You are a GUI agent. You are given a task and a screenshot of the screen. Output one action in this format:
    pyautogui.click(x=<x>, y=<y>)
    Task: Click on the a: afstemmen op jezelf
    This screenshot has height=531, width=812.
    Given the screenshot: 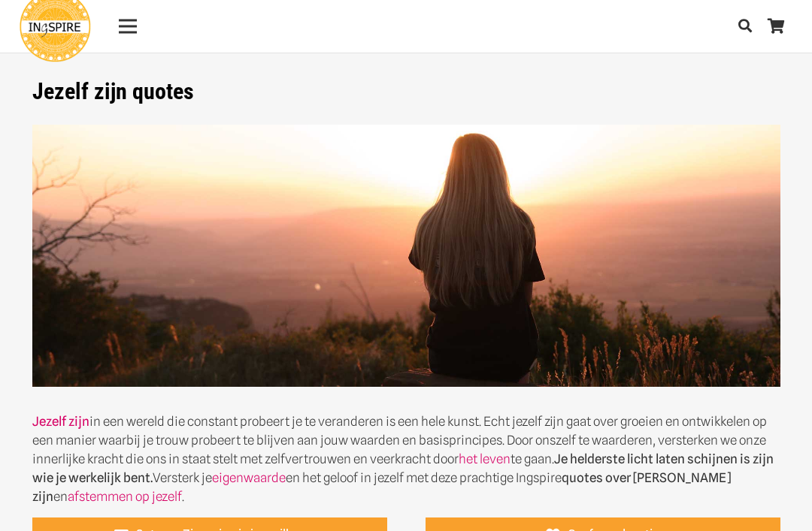 What is the action you would take?
    pyautogui.click(x=124, y=497)
    